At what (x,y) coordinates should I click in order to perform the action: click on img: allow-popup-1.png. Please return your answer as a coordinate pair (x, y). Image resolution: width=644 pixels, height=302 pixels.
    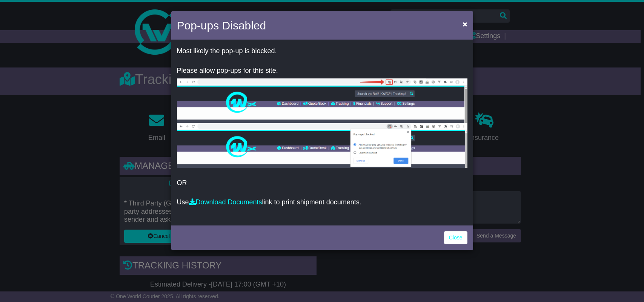
    Looking at the image, I should click on (322, 101).